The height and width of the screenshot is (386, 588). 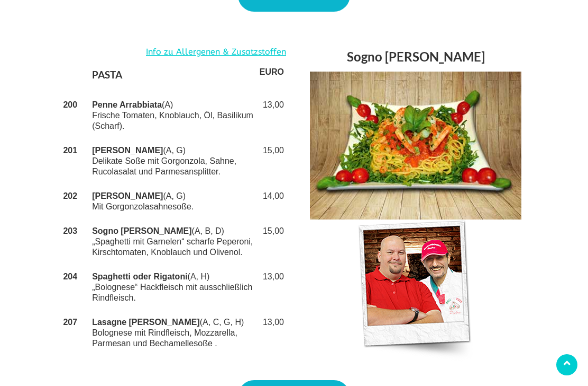 I want to click on h4: PASTA, so click(x=174, y=76).